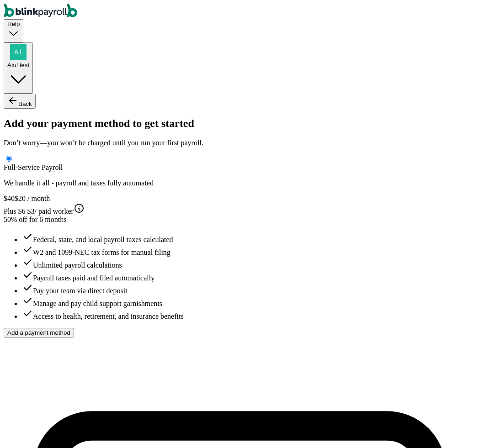 The width and height of the screenshot is (479, 448). Describe the element at coordinates (103, 240) in the screenshot. I see `span: Federal, state, and local payroll taxes calculated` at that location.